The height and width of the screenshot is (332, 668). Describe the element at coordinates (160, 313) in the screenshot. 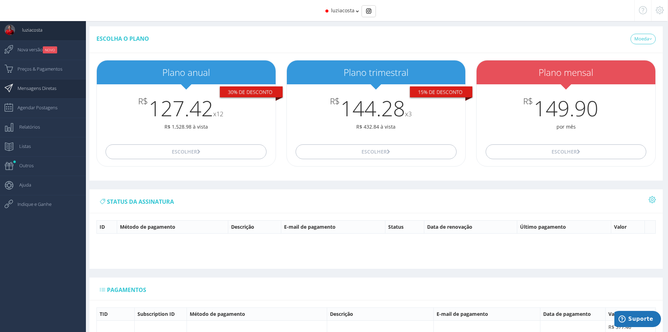

I see `th: Subscription ID` at that location.